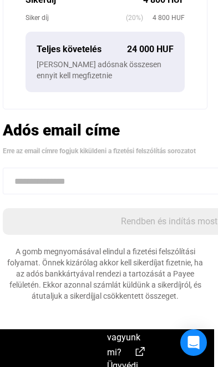  I want to click on div: Open Intercom Messenger, so click(194, 342).